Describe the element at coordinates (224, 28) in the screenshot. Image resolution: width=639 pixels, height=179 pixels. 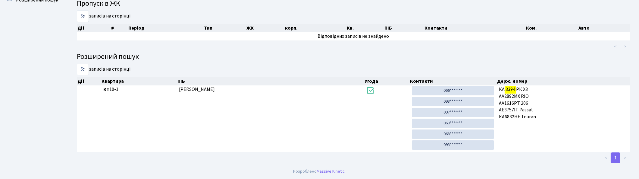
I see `th: Тип` at that location.